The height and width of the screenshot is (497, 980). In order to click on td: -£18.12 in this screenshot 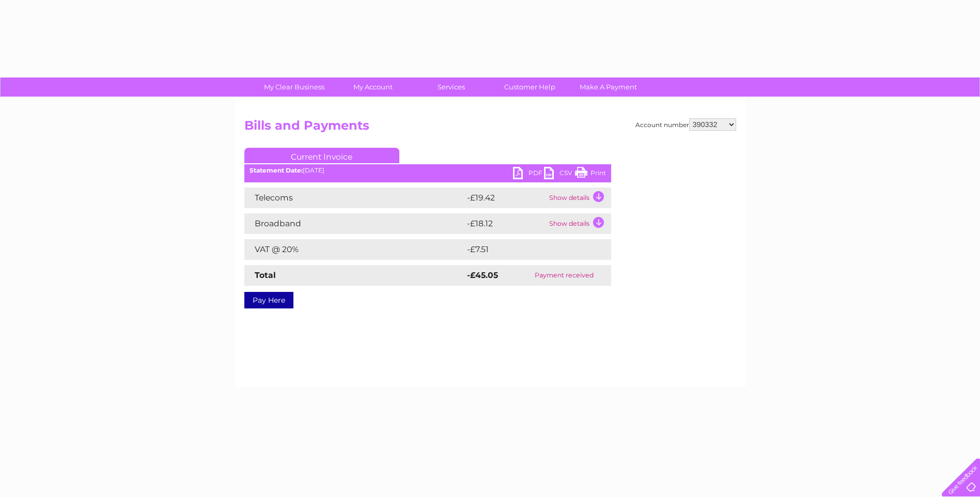, I will do `click(505, 224)`.